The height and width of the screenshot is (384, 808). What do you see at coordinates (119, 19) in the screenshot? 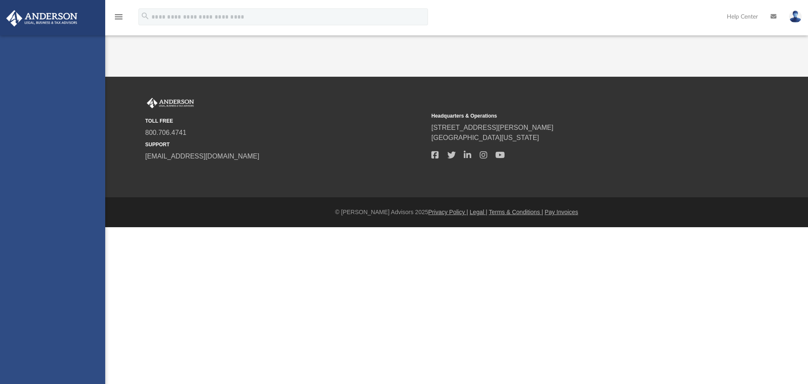
I see `a: menu` at bounding box center [119, 19].